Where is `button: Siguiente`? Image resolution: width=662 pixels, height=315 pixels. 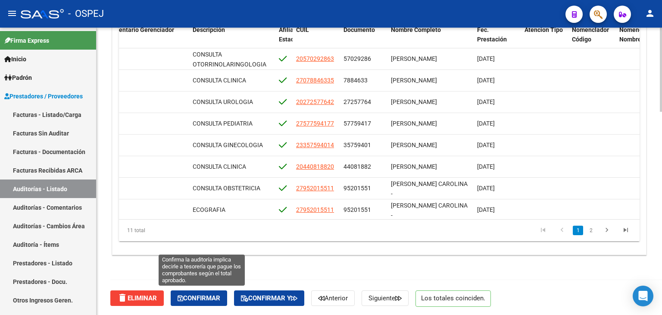
button: Siguiente is located at coordinates (385, 298).